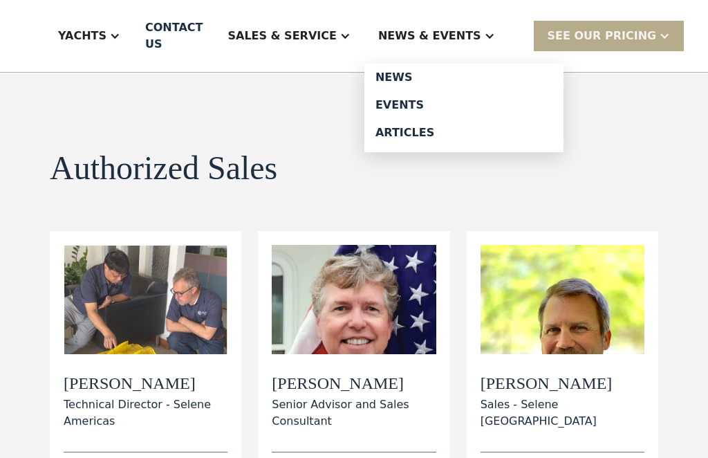 Image resolution: width=708 pixels, height=458 pixels. Describe the element at coordinates (464, 105) in the screenshot. I see `div: Events` at that location.